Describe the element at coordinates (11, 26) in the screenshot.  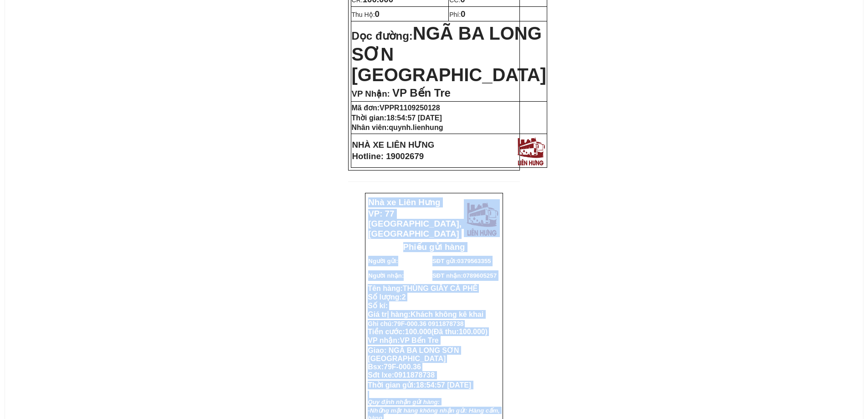
I see `strong: Sđt:` at that location.